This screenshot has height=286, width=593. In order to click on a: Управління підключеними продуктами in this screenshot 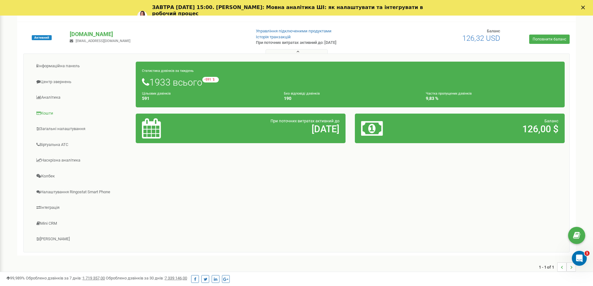, I will do `click(294, 31)`.